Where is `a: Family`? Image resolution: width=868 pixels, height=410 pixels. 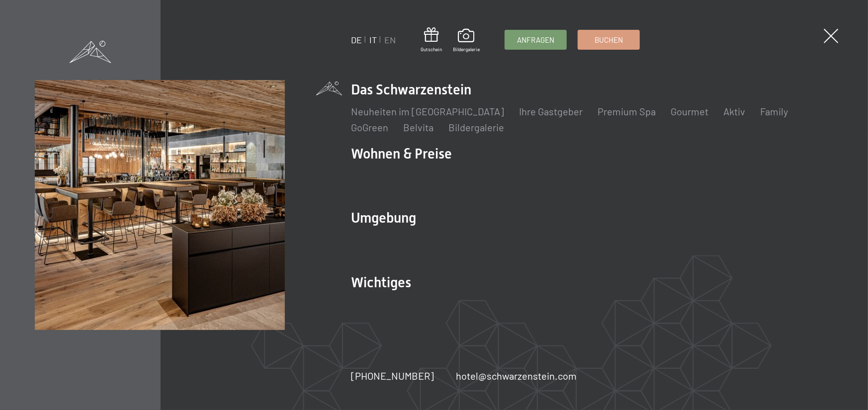 a: Family is located at coordinates (774, 111).